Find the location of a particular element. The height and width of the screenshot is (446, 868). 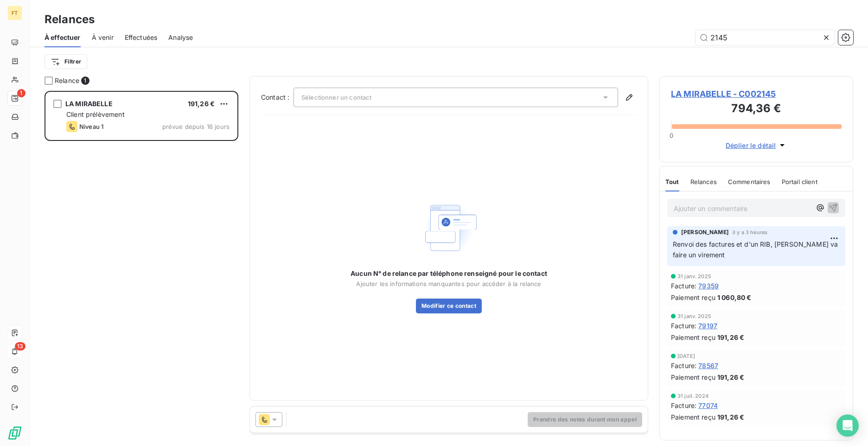

span: Niveau 1 is located at coordinates (91, 127).